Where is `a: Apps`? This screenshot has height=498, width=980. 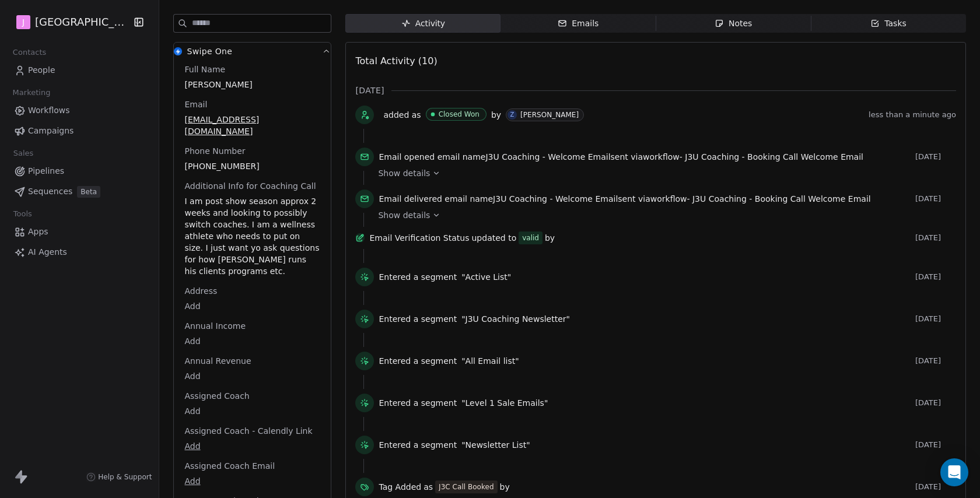 a: Apps is located at coordinates (80, 232).